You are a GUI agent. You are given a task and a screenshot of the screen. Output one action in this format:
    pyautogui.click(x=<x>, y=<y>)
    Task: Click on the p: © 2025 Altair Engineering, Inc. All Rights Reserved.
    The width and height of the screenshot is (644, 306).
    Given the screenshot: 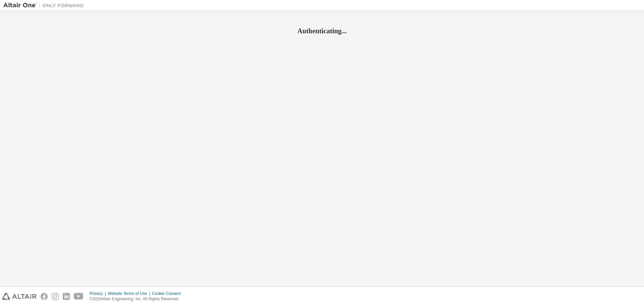 What is the action you would take?
    pyautogui.click(x=137, y=299)
    